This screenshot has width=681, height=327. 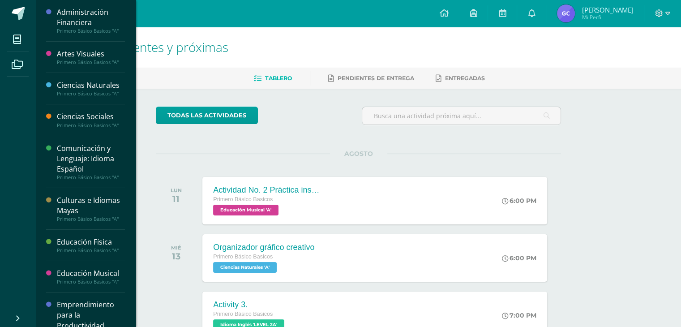 I want to click on div: 13, so click(x=176, y=256).